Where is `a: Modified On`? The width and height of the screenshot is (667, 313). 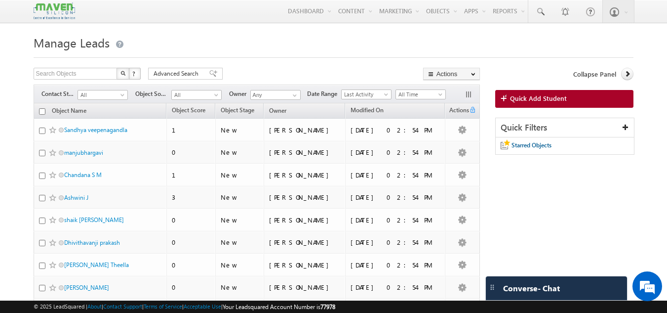
a: Modified On is located at coordinates (367, 111).